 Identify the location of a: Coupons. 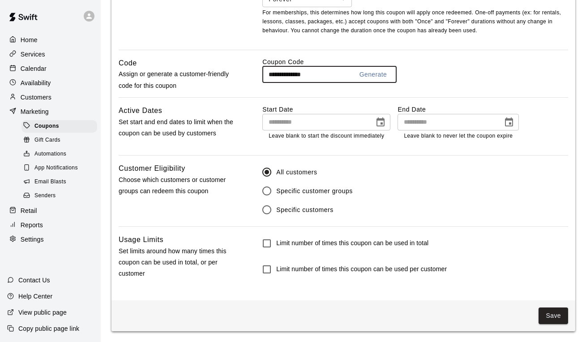
(61, 126).